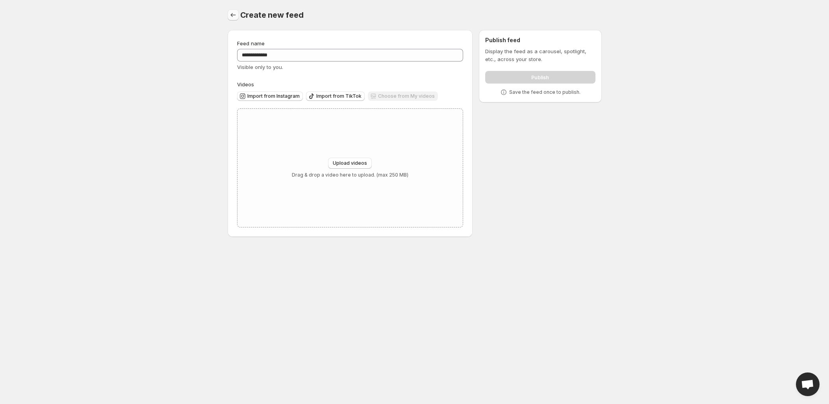 The image size is (829, 404). Describe the element at coordinates (272, 15) in the screenshot. I see `span: Create new feed` at that location.